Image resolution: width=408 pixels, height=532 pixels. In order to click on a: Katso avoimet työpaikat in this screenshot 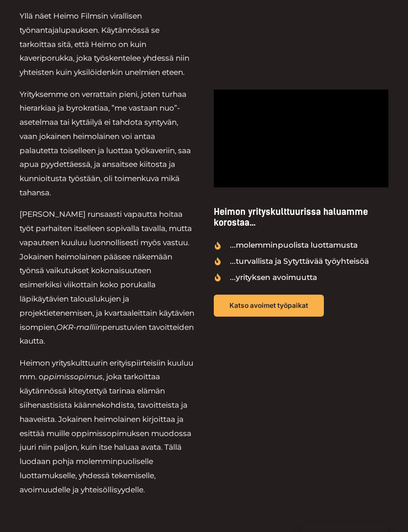, I will do `click(269, 306)`.